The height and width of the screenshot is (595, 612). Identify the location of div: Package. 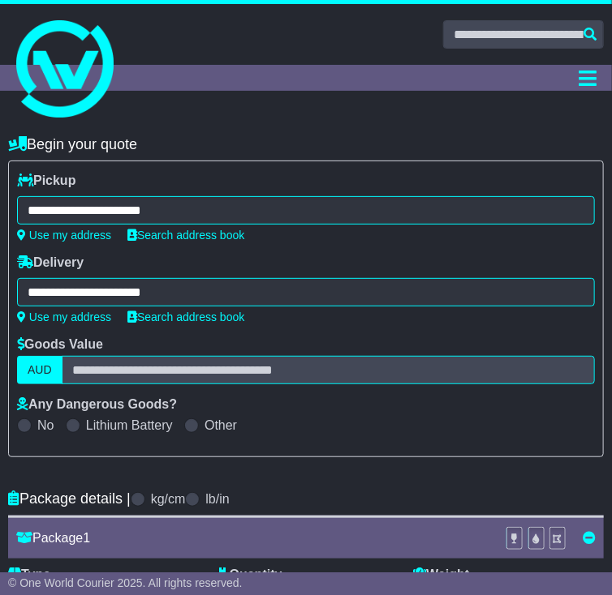
(252, 538).